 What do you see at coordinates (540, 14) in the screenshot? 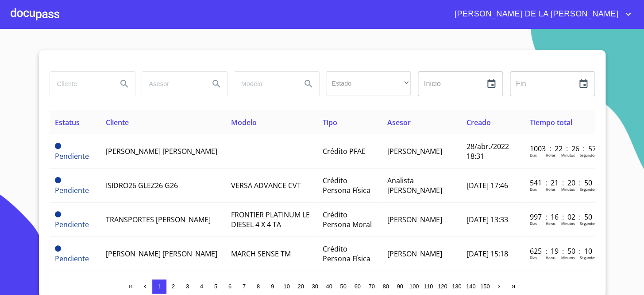
I see `button: account of current user` at bounding box center [540, 14].